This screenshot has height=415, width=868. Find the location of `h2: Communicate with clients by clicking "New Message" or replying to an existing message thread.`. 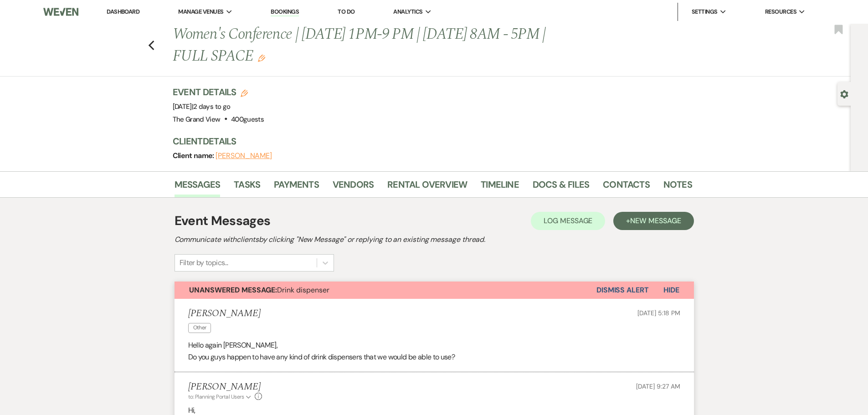

h2: Communicate with clients by clicking "New Message" or replying to an existing message thread. is located at coordinates (434, 240).